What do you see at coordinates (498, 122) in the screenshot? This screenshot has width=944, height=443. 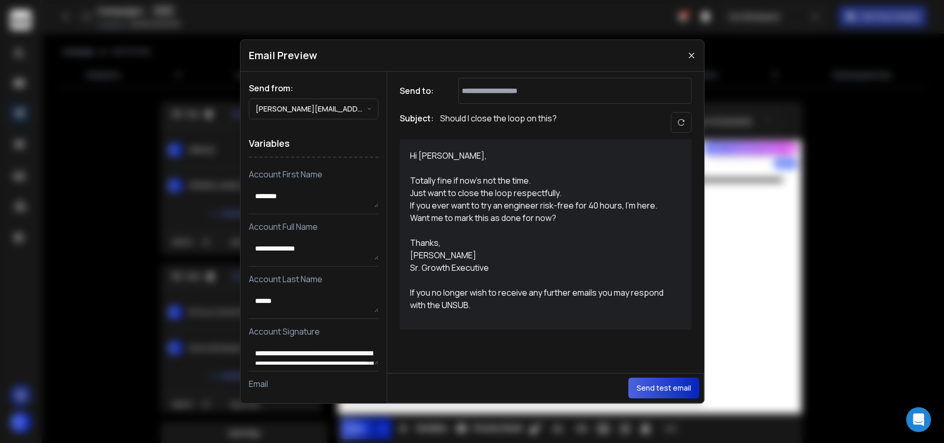 I see `p: Should I close the loop on this?` at bounding box center [498, 122].